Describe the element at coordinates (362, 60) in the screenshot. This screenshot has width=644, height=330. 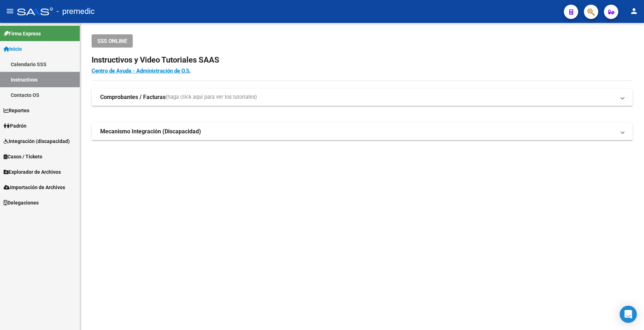
I see `h2: Instructivos y Video Tutoriales SAAS` at that location.